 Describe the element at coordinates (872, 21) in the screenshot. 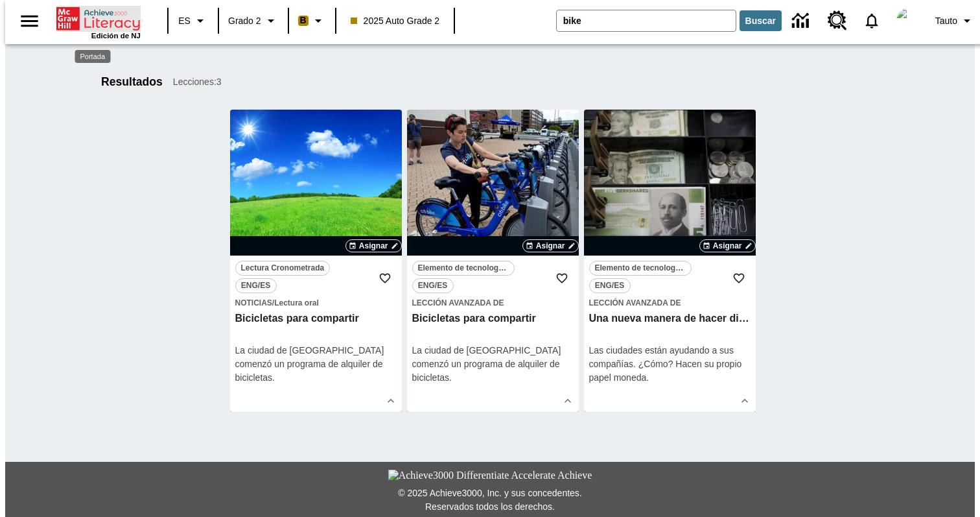

I see `a: Notificaciones` at that location.